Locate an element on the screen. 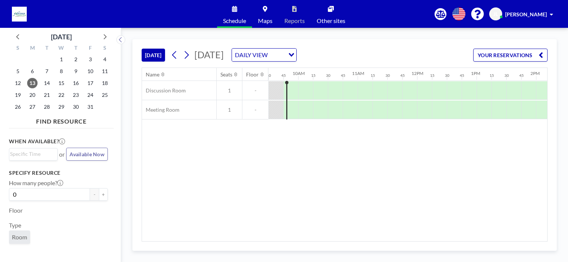  span: Monday, October 13, 2025 is located at coordinates (32, 83).